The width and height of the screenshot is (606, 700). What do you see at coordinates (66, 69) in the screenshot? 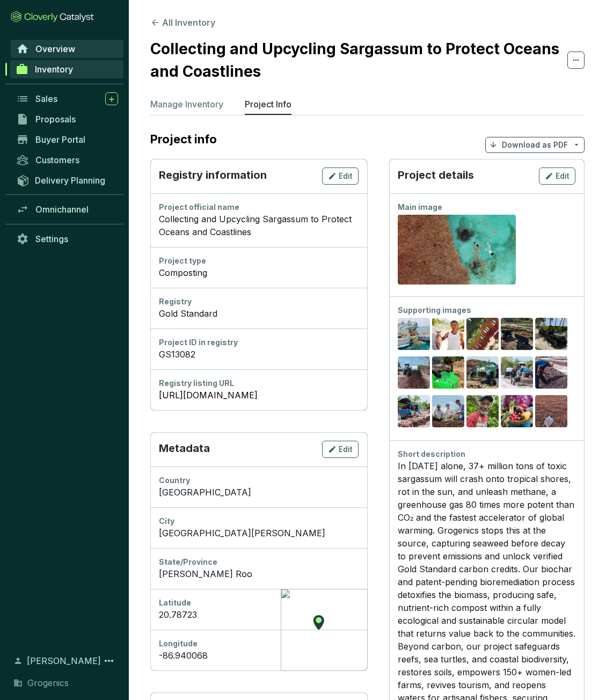
I see `a: Inventory` at bounding box center [66, 69].